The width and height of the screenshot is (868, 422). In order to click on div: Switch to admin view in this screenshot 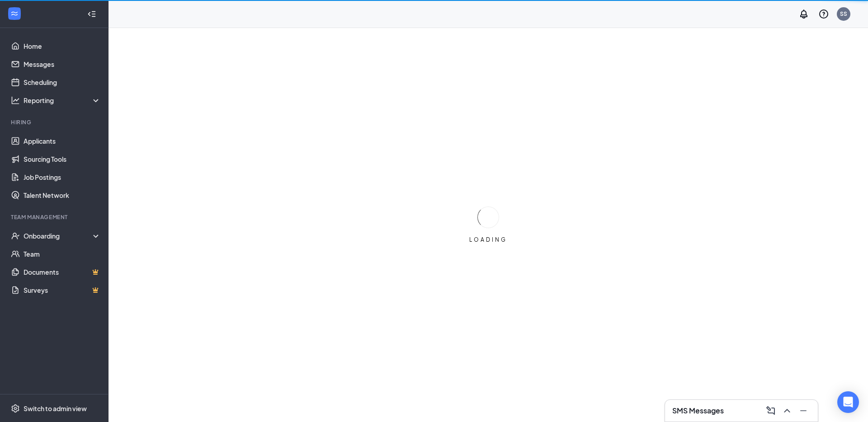, I will do `click(55, 409)`.